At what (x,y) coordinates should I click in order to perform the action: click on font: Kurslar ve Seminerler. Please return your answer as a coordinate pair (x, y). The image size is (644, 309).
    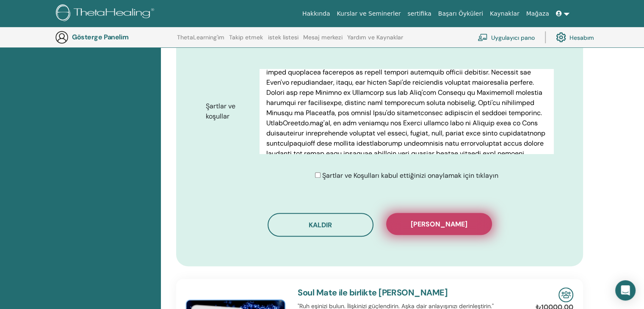
    Looking at the image, I should click on (368, 14).